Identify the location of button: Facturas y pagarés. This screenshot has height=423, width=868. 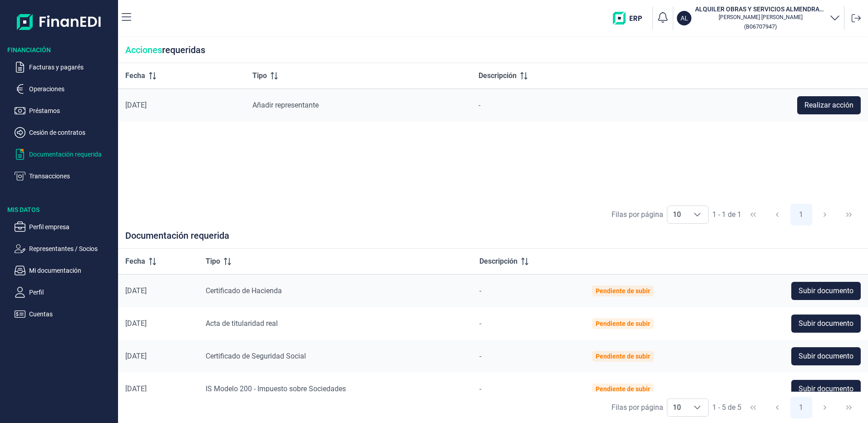
(65, 67).